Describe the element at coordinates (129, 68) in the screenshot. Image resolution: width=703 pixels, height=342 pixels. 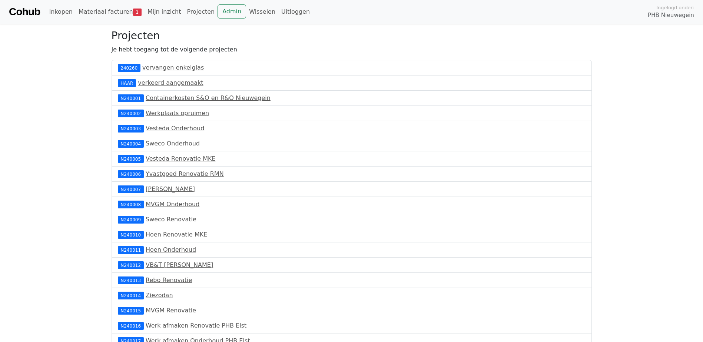
I see `div: 240260` at that location.